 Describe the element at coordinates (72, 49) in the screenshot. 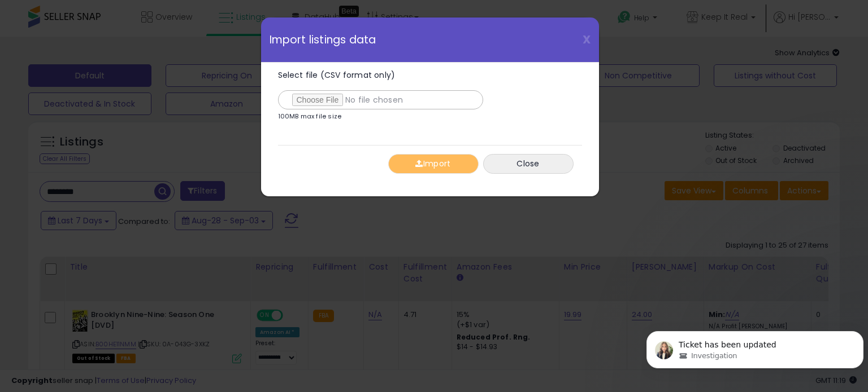

I see `span: Investigation` at that location.